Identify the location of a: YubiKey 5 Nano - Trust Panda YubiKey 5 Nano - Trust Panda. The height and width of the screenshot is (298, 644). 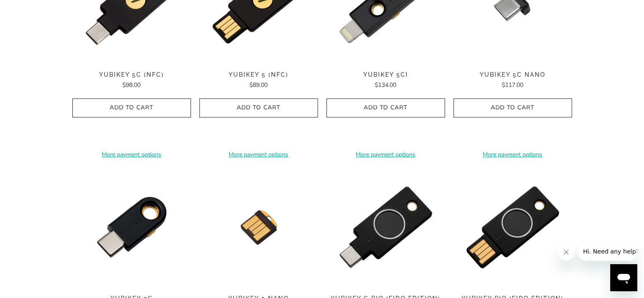
(259, 228).